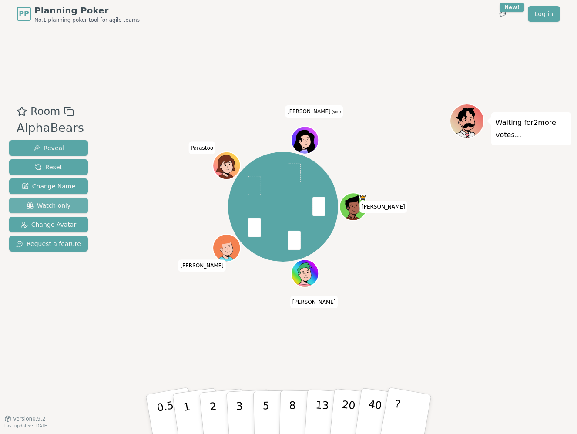 The height and width of the screenshot is (434, 577). I want to click on button: Request a feature, so click(48, 244).